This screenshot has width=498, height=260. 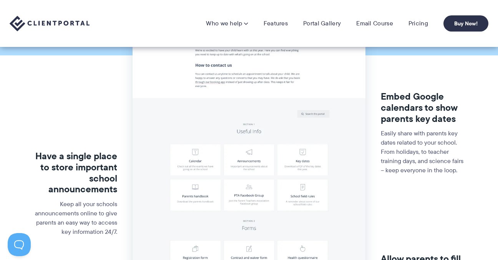 What do you see at coordinates (227, 23) in the screenshot?
I see `a: Who we help` at bounding box center [227, 23].